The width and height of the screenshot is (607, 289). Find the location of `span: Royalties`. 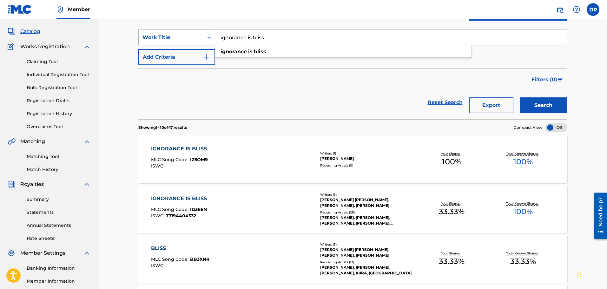

span: Royalties is located at coordinates (32, 184).